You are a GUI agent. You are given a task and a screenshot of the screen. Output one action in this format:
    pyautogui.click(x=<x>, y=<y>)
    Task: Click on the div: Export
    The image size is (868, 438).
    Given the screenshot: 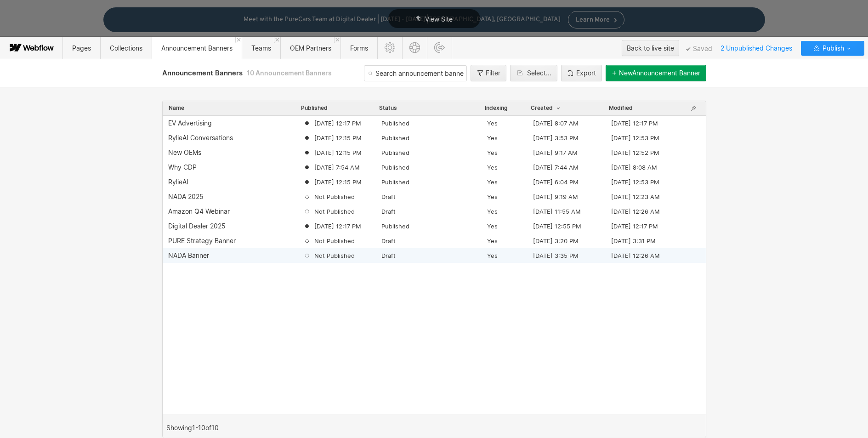 What is the action you would take?
    pyautogui.click(x=586, y=73)
    